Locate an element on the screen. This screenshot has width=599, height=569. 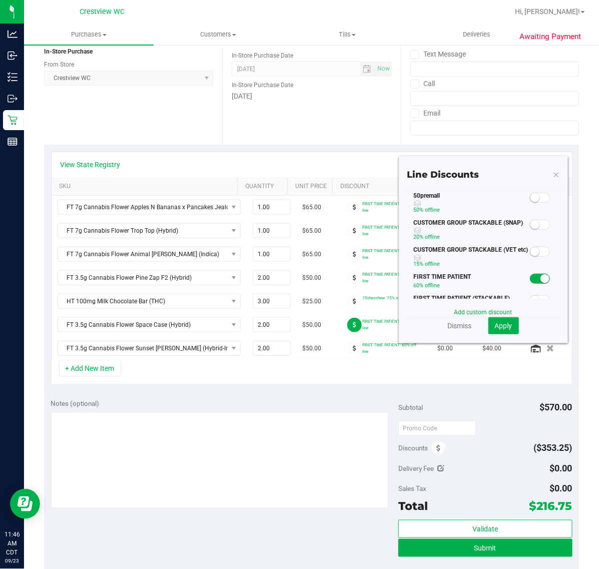
inline-svg: Outbound is located at coordinates (13, 99).